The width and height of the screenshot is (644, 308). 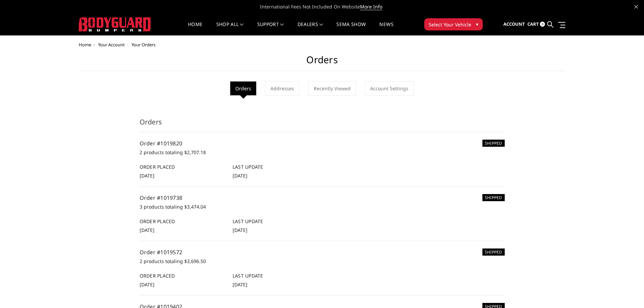 I want to click on img: BODYGUARD BUMPERS, so click(x=115, y=25).